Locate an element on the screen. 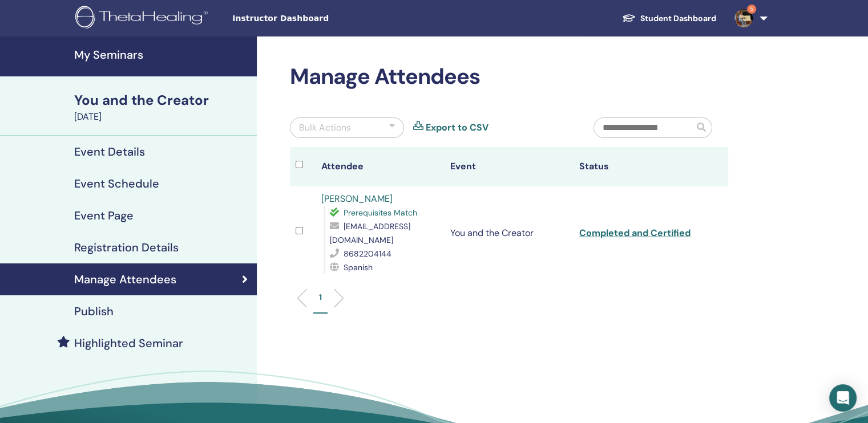 The height and width of the screenshot is (423, 868). h2: Manage Attendees is located at coordinates (509, 77).